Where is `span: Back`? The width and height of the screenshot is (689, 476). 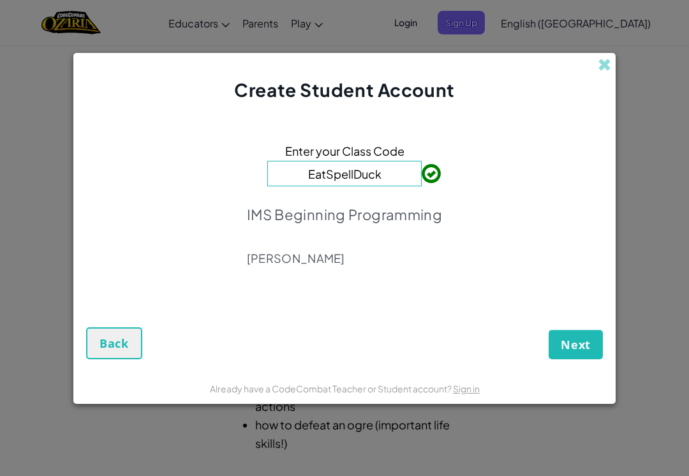 span: Back is located at coordinates (114, 343).